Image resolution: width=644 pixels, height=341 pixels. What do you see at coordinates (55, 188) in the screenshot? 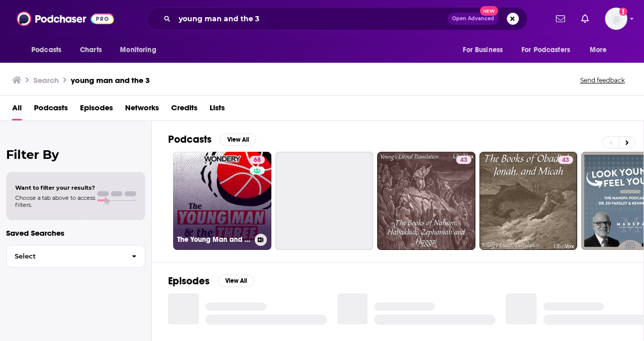
I see `span: Want to filter your results?` at bounding box center [55, 188].